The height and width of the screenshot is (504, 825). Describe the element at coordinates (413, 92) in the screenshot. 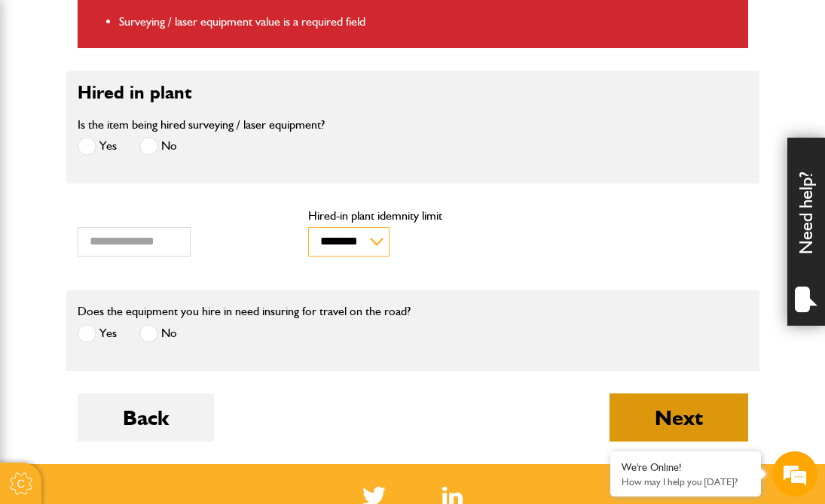

I see `h2: Hired in plant` at that location.